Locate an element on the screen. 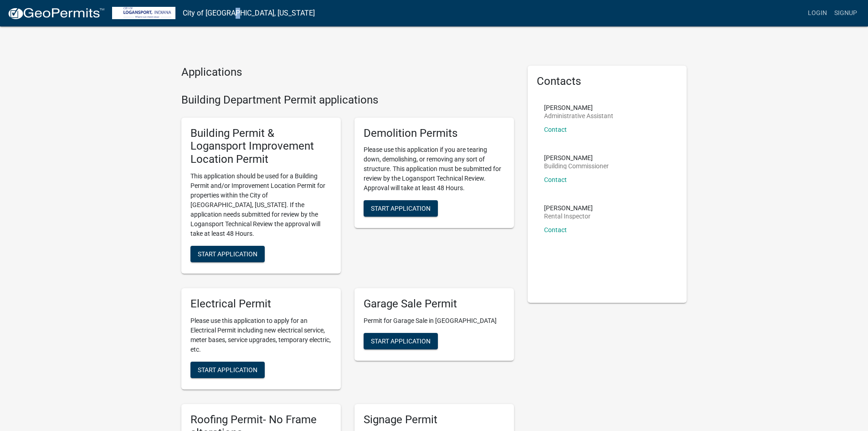 The width and height of the screenshot is (868, 431). h5: Electrical Permit is located at coordinates (261, 304).